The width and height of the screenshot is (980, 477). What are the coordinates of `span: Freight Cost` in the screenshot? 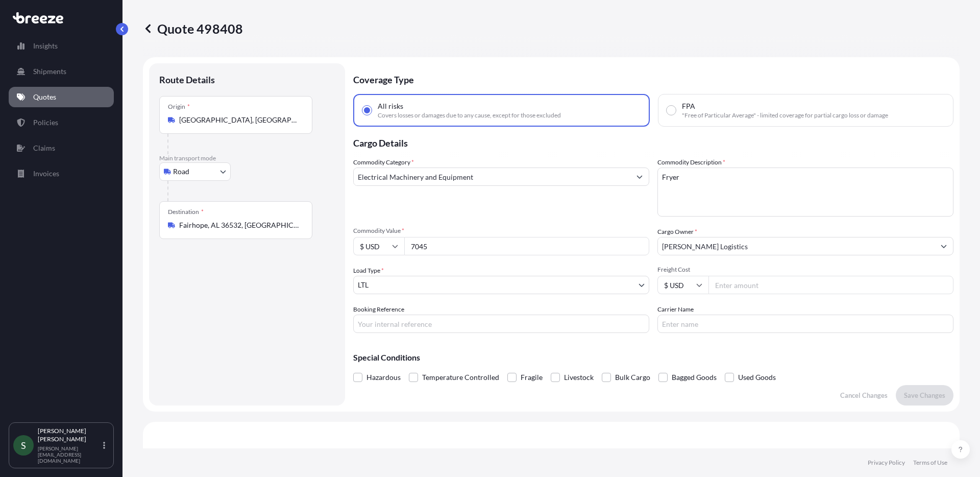 It's located at (805, 269).